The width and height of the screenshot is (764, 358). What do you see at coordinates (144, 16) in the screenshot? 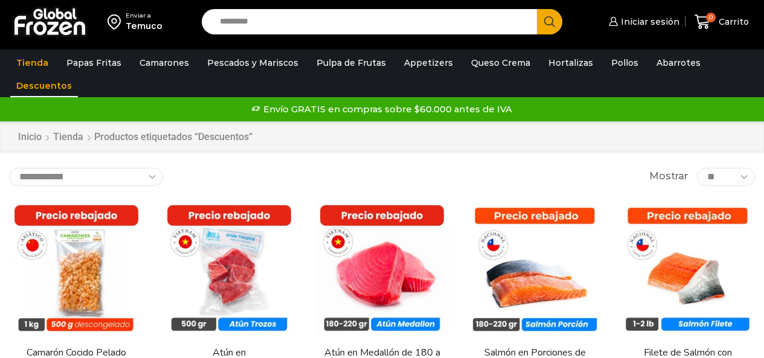
I see `div: Enviar a` at bounding box center [144, 16].